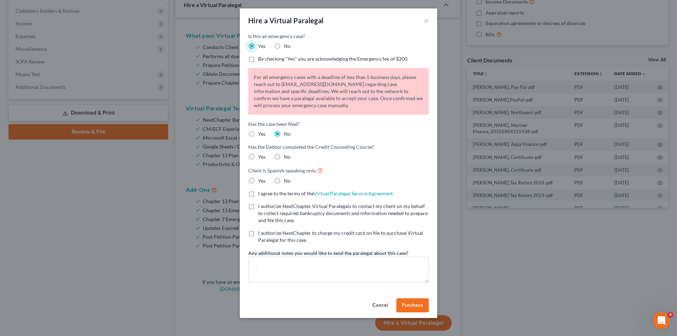 This screenshot has width=677, height=336. I want to click on button: Cancel, so click(380, 305).